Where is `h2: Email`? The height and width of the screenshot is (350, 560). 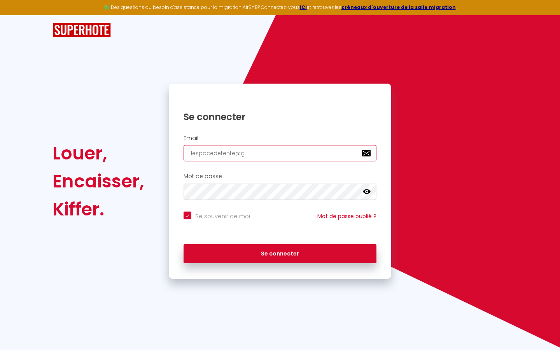
h2: Email is located at coordinates (280, 138).